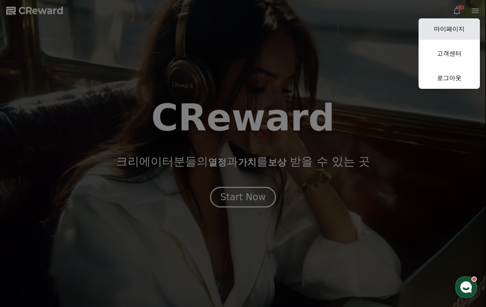  What do you see at coordinates (123, 257) in the screenshot?
I see `span: 설정` at bounding box center [123, 257].